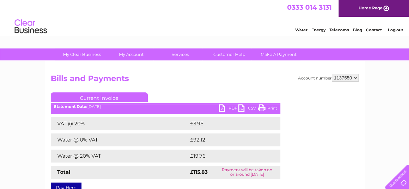 The height and width of the screenshot is (189, 409). Describe the element at coordinates (227, 140) in the screenshot. I see `td: £92.12` at that location.